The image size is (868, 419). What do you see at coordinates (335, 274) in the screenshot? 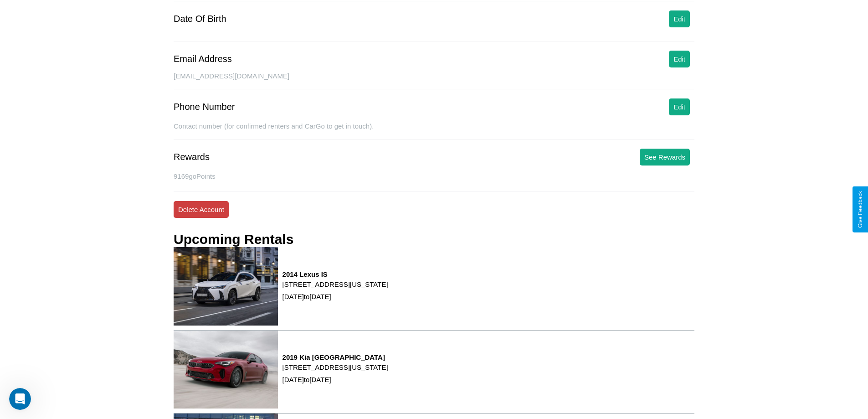
I see `h3: 2014 Lexus IS` at bounding box center [335, 274].